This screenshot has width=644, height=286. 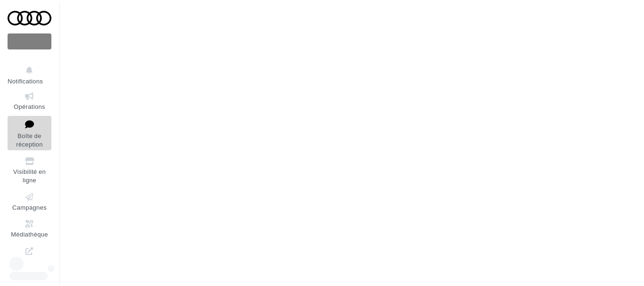 I want to click on span: Médiathèque, so click(x=29, y=234).